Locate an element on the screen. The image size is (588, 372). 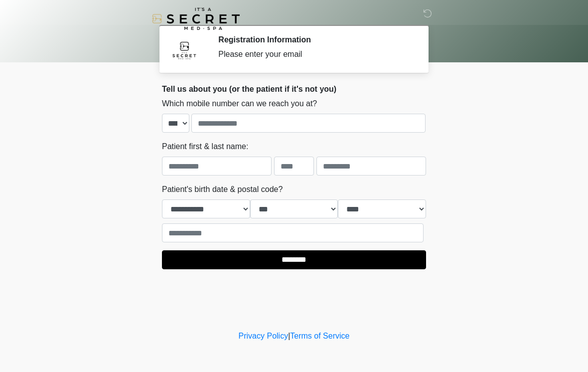
label: Which mobile number can we reach you at? is located at coordinates (239, 104).